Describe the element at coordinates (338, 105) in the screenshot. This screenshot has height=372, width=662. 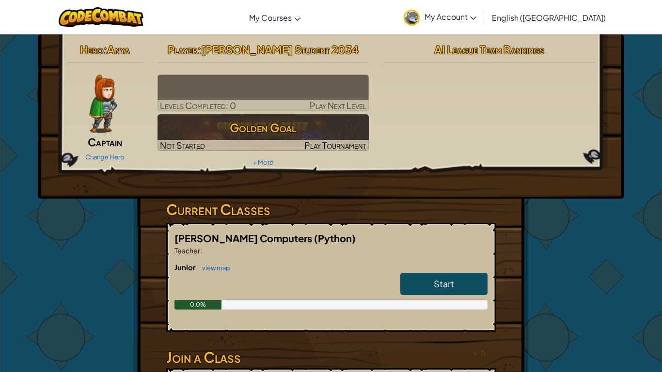
I see `span: Play Next Level` at that location.